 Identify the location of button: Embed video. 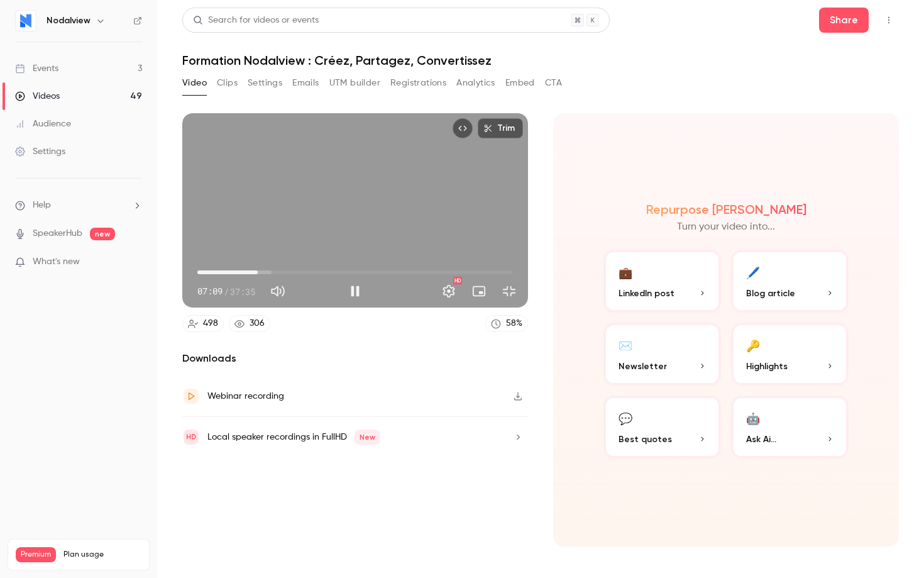
(463, 128).